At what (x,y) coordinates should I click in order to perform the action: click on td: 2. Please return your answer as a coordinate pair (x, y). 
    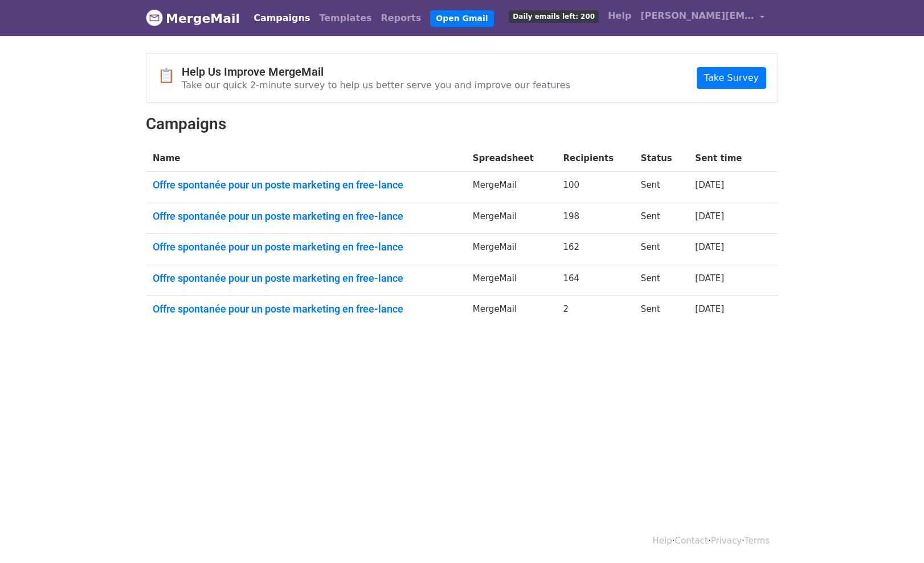
    Looking at the image, I should click on (596, 311).